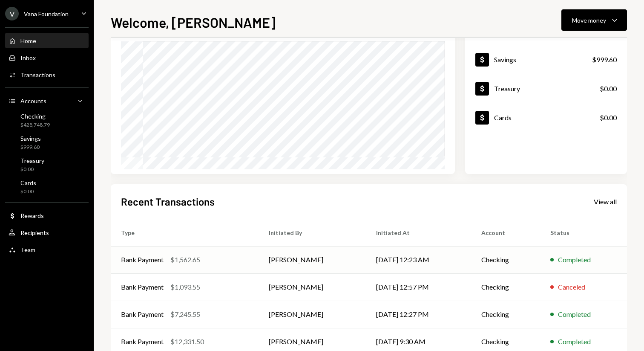  What do you see at coordinates (47, 41) in the screenshot?
I see `a: Home` at bounding box center [47, 41].